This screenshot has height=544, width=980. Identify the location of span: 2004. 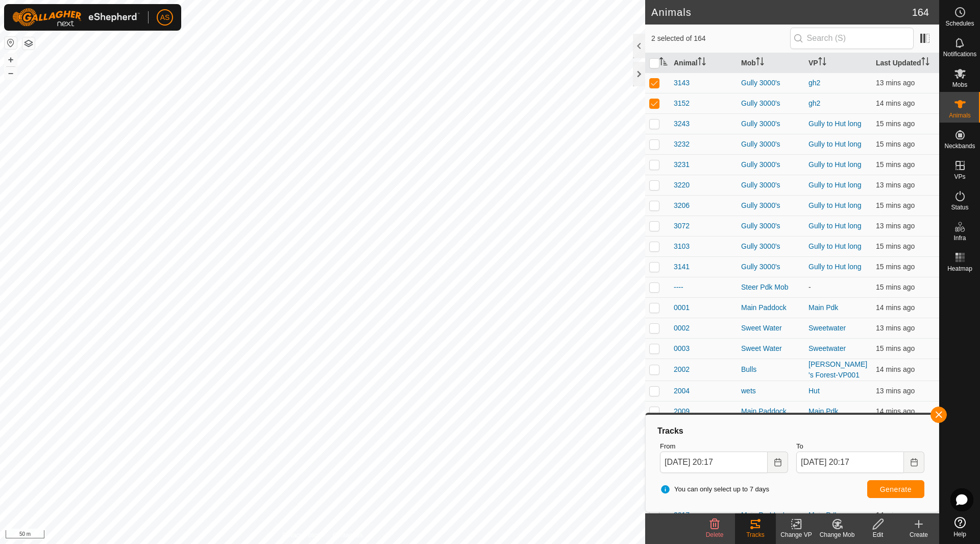
(681, 390).